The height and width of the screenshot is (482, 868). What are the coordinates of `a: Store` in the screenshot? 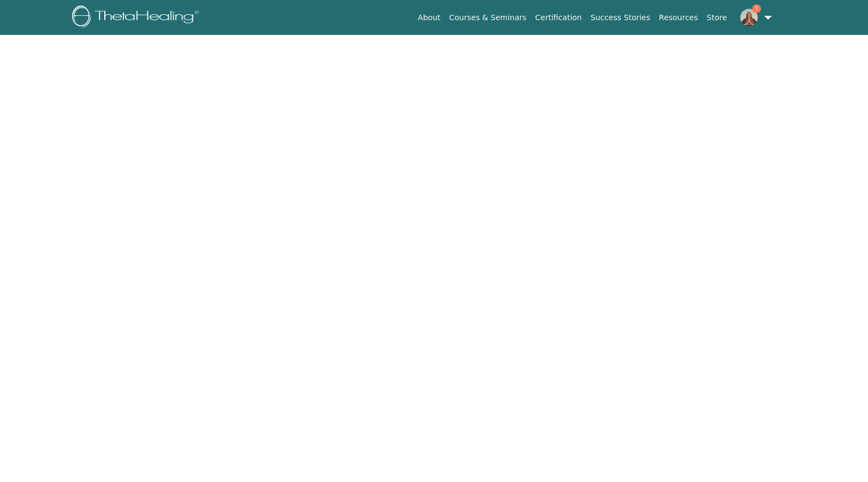 It's located at (717, 18).